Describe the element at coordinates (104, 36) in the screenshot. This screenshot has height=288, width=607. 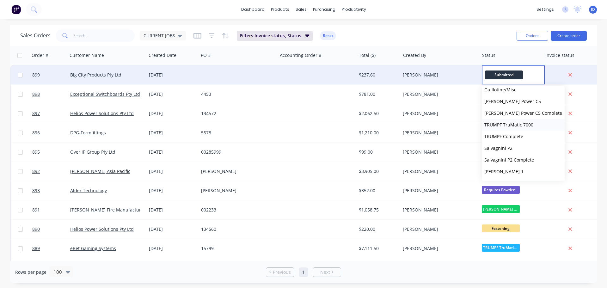
I see `input: Search...` at that location.